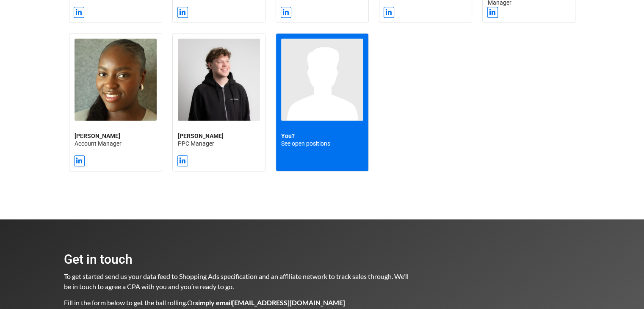  I want to click on span: To get started send us your data feed to Shopping Ads specification and an affiliate network to t..., so click(237, 281).